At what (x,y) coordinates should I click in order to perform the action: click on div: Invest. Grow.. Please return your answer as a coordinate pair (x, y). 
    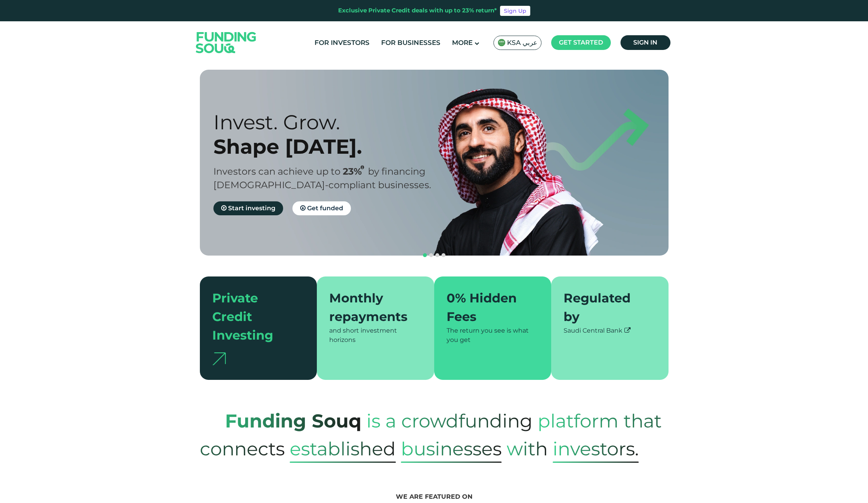
    Looking at the image, I should click on (331, 122).